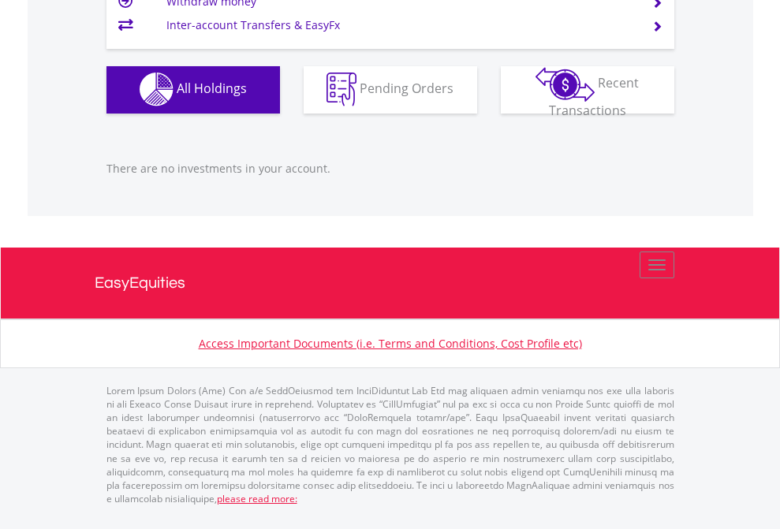 The image size is (780, 529). Describe the element at coordinates (156, 89) in the screenshot. I see `img: holdings-wht.png` at that location.